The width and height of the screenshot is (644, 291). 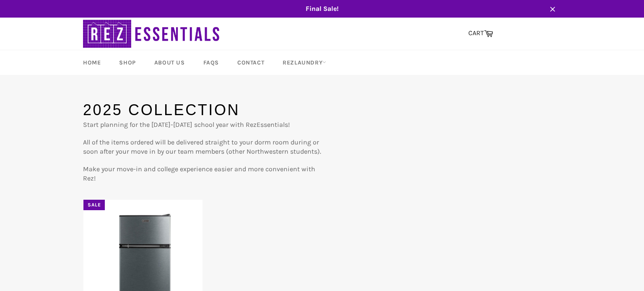 What do you see at coordinates (152, 33) in the screenshot?
I see `img: RezEssentials` at bounding box center [152, 33].